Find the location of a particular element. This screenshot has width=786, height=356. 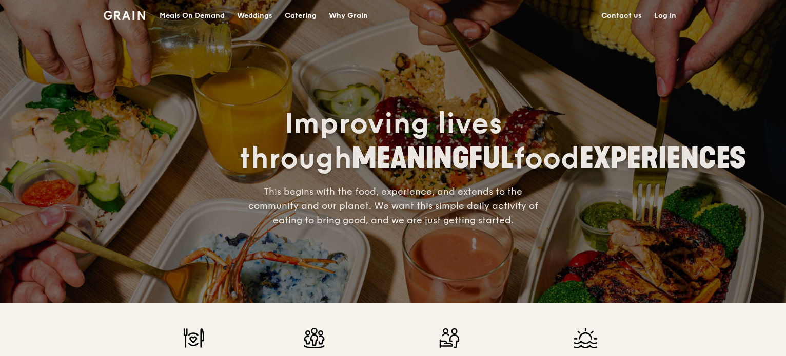

div: Meals On Demand is located at coordinates (192, 16).